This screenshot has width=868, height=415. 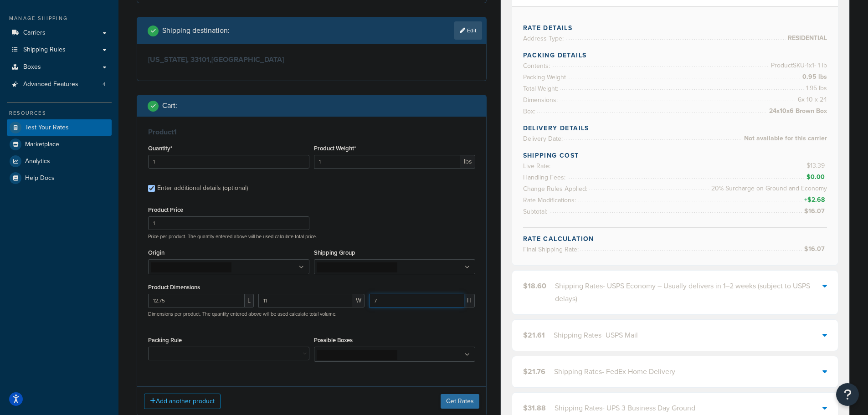 I want to click on div: Keywords by Traffic, so click(x=127, y=56).